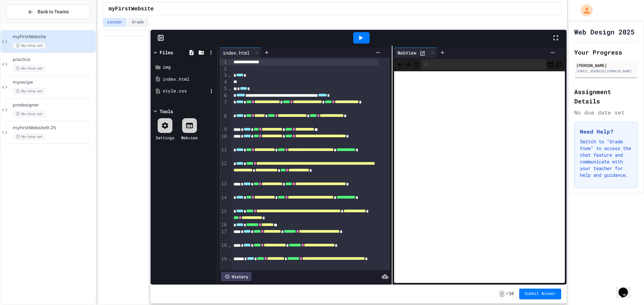 This screenshot has width=644, height=305. What do you see at coordinates (185, 91) in the screenshot?
I see `div: style.css` at bounding box center [185, 91].